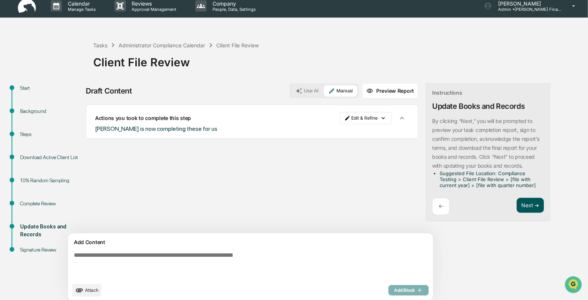 This screenshot has height=300, width=588. Describe the element at coordinates (73, 98) in the screenshot. I see `a: 🗄️Attestations` at that location.